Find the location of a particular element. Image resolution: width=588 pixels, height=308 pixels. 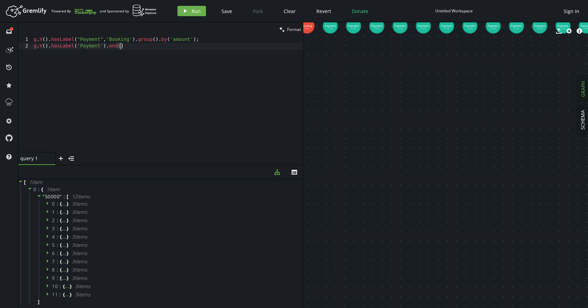

button: Save is located at coordinates (227, 11).